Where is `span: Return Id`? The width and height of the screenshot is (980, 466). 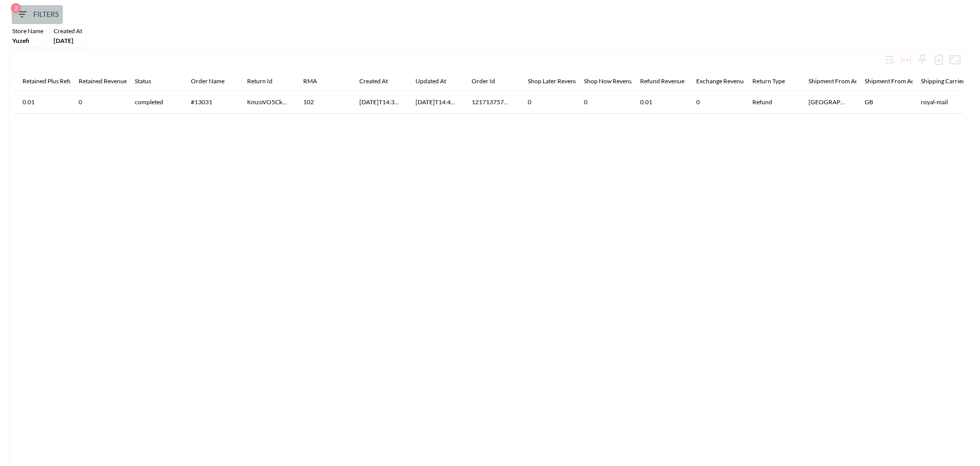 span: Return Id is located at coordinates (267, 81).